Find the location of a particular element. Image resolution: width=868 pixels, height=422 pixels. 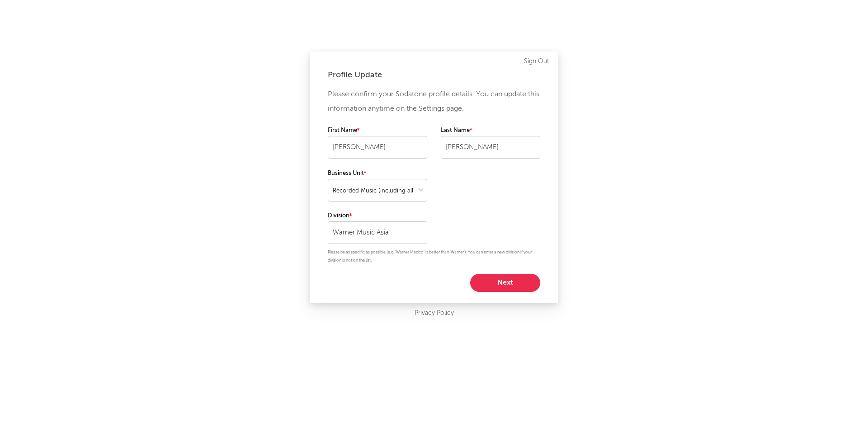

a: Privacy Policy is located at coordinates (434, 313).